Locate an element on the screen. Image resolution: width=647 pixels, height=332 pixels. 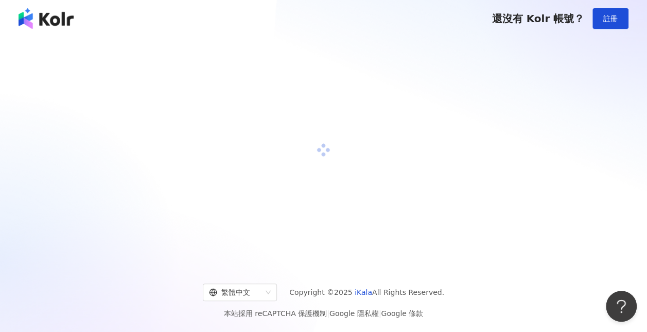
span: 本站採用 reCAPTCHA 保護機制 is located at coordinates (323, 313).